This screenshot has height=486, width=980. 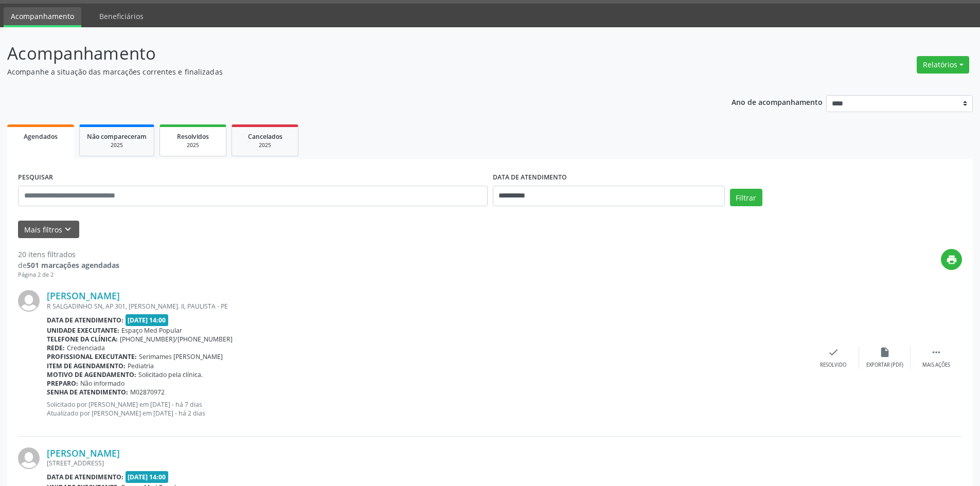 I want to click on b: Item de agendamento:, so click(x=85, y=366).